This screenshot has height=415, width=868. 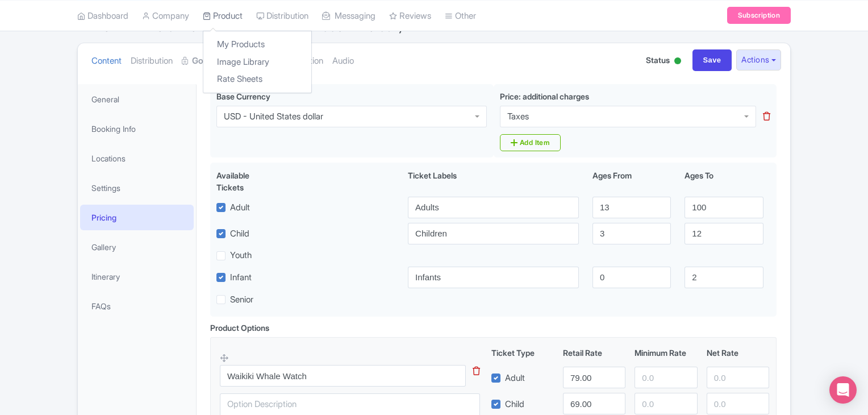 I want to click on div: Taxes, so click(x=518, y=117).